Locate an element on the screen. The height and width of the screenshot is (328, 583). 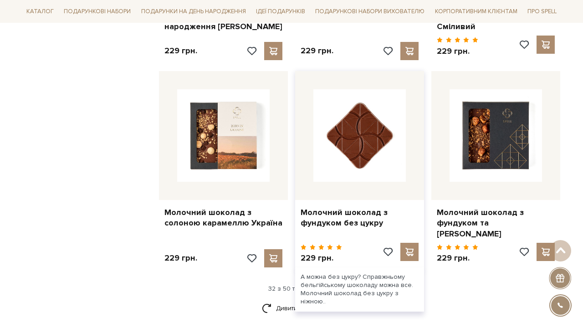
div: 32 з 50 товарів is located at coordinates (291, 289).